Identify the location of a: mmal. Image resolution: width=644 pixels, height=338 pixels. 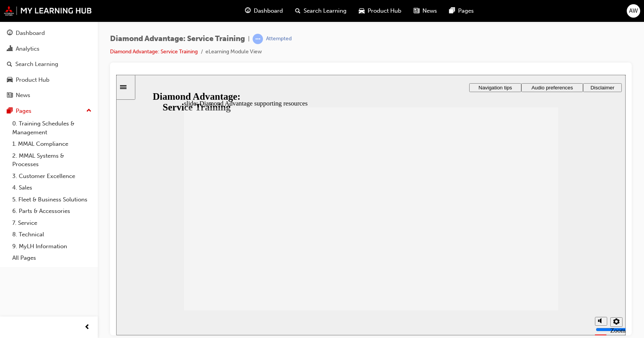
(48, 11).